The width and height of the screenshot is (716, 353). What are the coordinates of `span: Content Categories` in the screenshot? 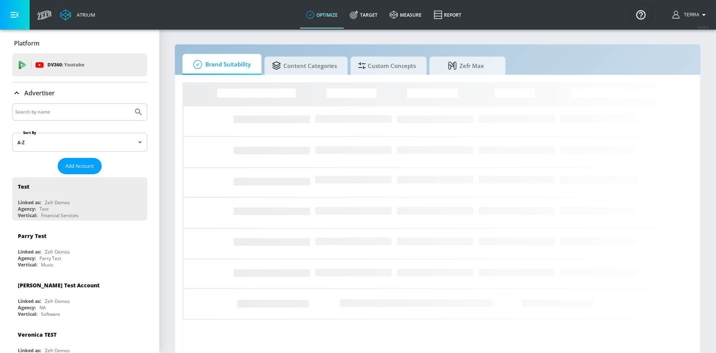 It's located at (304, 66).